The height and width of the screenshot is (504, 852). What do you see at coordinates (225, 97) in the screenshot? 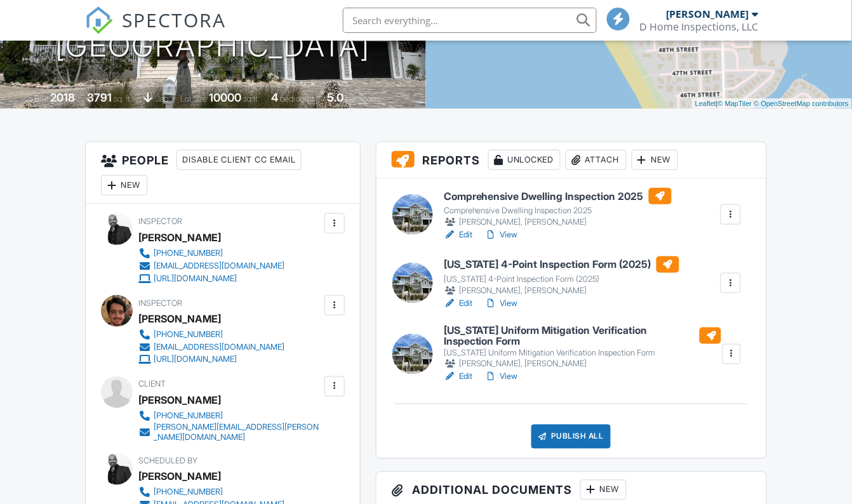
I see `div: 10000` at bounding box center [225, 97].